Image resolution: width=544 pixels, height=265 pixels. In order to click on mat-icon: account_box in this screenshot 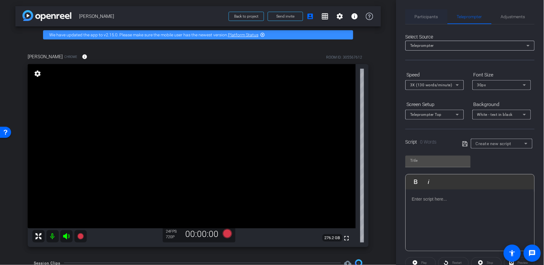, I will do `click(310, 16)`.